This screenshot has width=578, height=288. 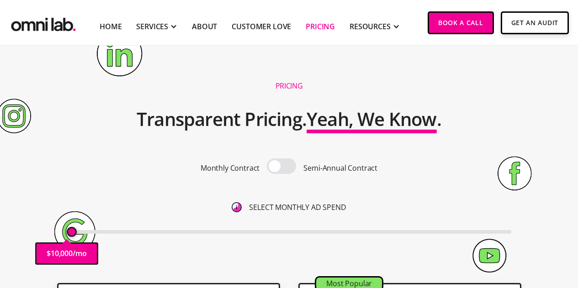 I want to click on p: SELECT MONTHLY AD SPEND, so click(x=298, y=208).